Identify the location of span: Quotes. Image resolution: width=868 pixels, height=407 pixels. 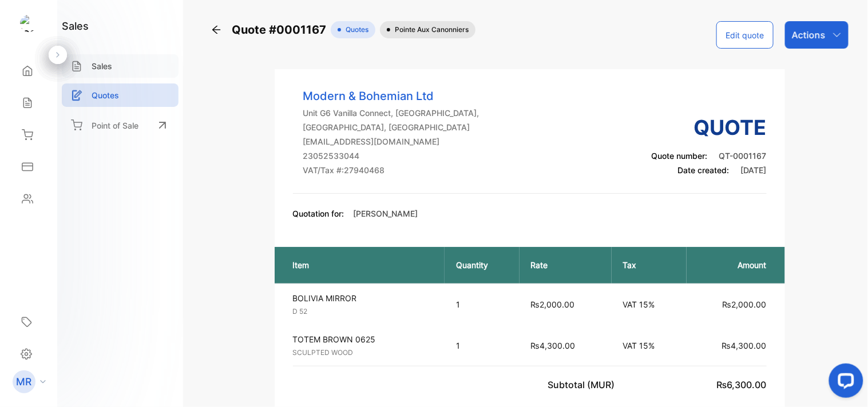
(355, 29).